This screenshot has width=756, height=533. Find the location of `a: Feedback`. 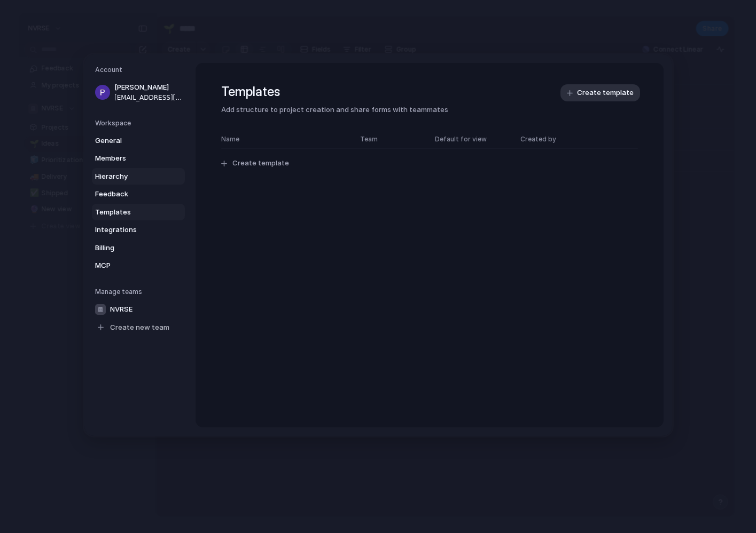

a: Feedback is located at coordinates (138, 194).